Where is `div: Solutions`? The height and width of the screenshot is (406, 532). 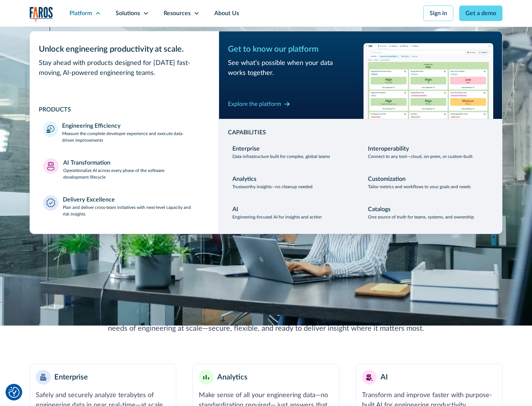 div: Solutions is located at coordinates (128, 13).